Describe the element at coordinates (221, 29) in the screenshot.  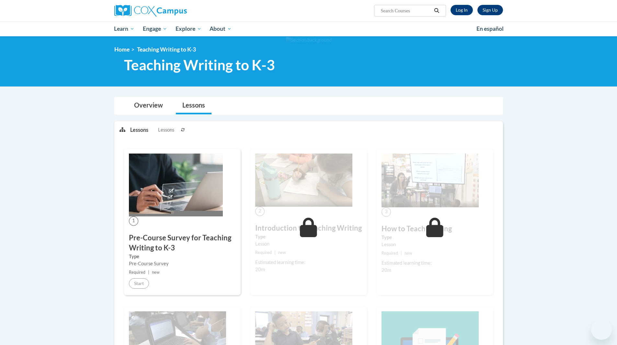
I see `span: About` at that location.